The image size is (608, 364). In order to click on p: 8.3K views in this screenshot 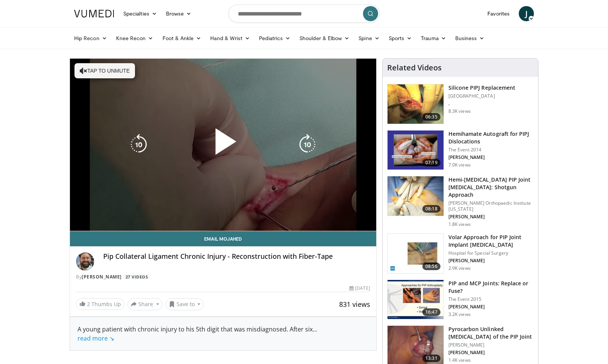, I will do `click(460, 111)`.